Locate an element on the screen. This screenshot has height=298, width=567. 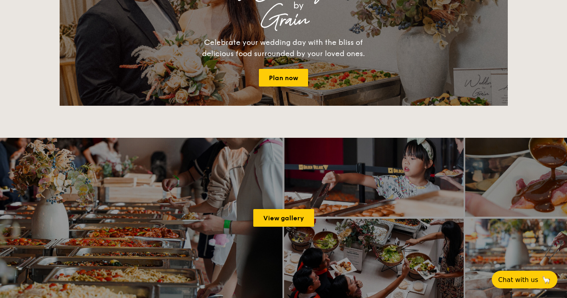
a: View gallery is located at coordinates (284, 218).